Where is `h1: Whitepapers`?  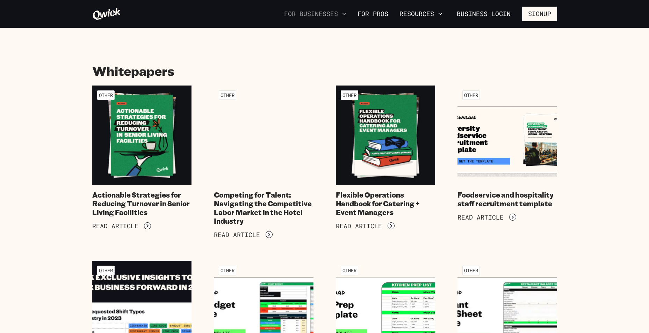 h1: Whitepapers is located at coordinates (325, 71).